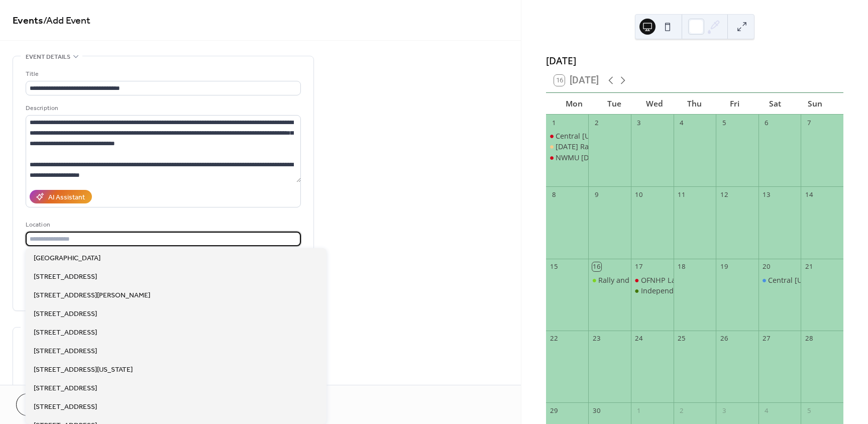  Describe the element at coordinates (609, 280) in the screenshot. I see `div: Rally and Pack the Board of Trustees to Protest Layoffs at University of Oregon` at that location.